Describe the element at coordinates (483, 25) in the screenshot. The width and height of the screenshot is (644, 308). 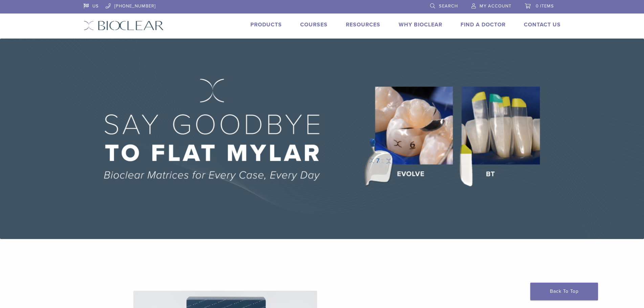
I see `a: Find A Doctor` at that location.